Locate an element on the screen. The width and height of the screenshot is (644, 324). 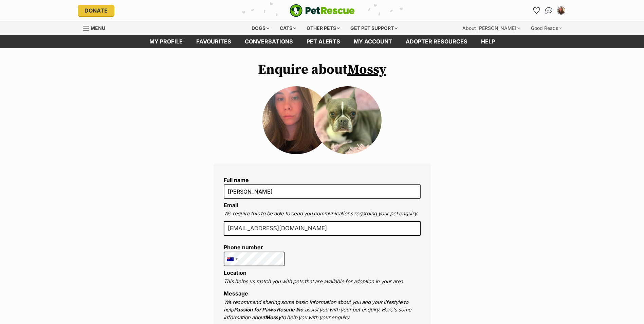
input: E.g. Jimmy Chew is located at coordinates (322, 192).